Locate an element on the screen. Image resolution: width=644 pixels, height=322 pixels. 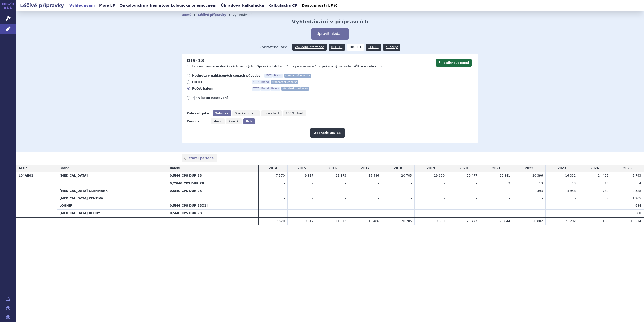
a: Onkologická a hematoonkologická onemocnění is located at coordinates (168, 5).